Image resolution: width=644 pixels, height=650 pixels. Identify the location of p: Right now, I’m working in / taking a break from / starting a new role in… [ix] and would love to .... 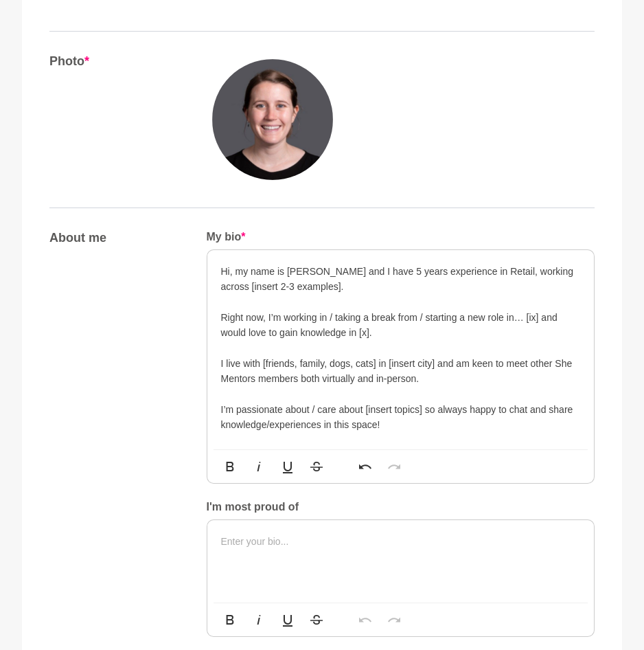
(401, 325).